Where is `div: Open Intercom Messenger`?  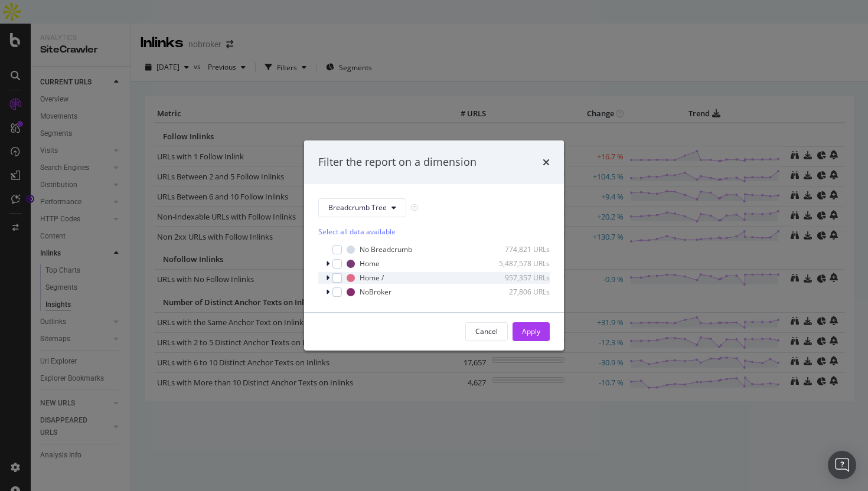 div: Open Intercom Messenger is located at coordinates (842, 465).